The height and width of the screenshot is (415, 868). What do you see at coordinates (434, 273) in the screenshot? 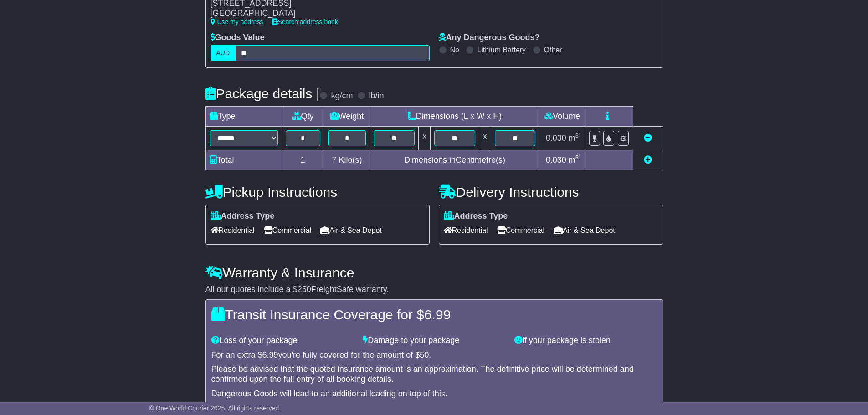
I see `h4: Warranty & Insurance` at bounding box center [434, 273].